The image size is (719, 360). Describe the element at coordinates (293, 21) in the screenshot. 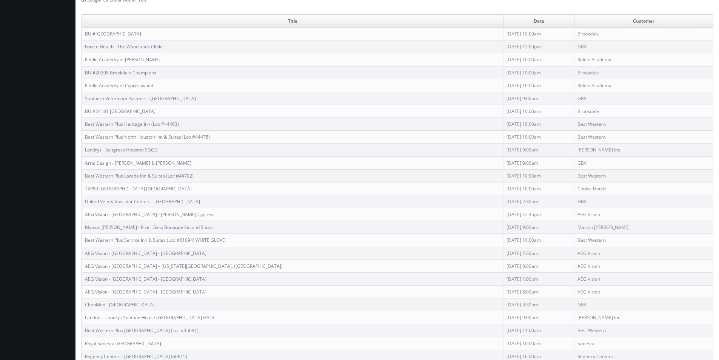

I see `td: Title` at that location.